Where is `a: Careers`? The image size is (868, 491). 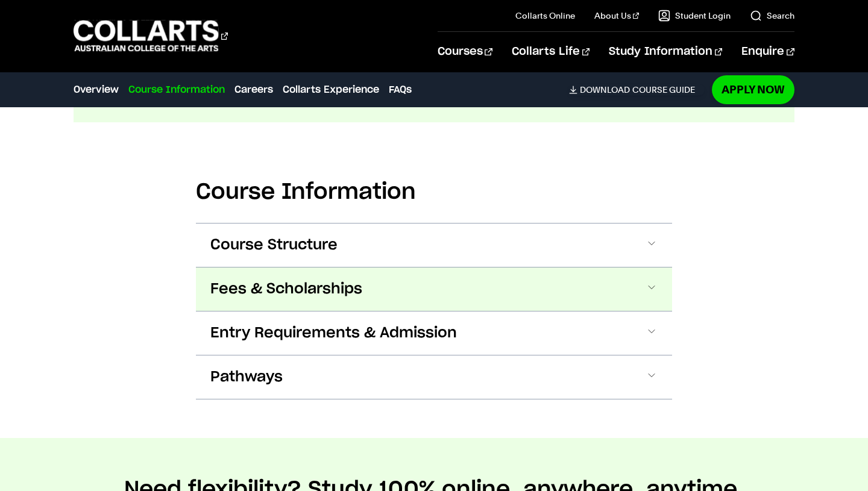 a: Careers is located at coordinates (254, 90).